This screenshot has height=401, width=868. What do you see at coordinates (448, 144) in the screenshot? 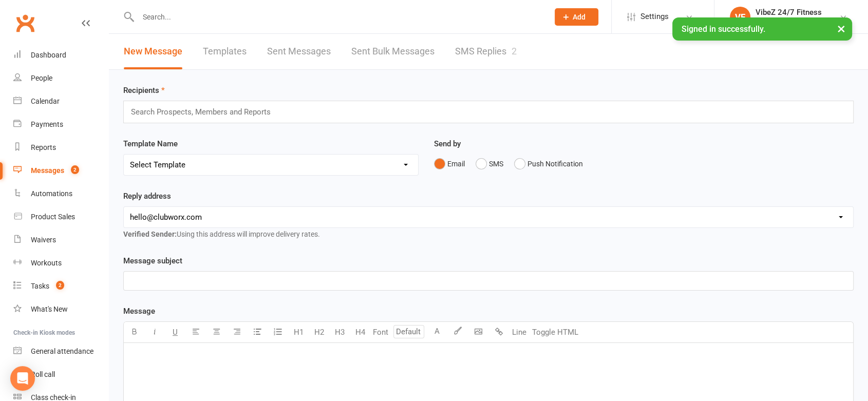
I see `label: Send by` at bounding box center [448, 144].